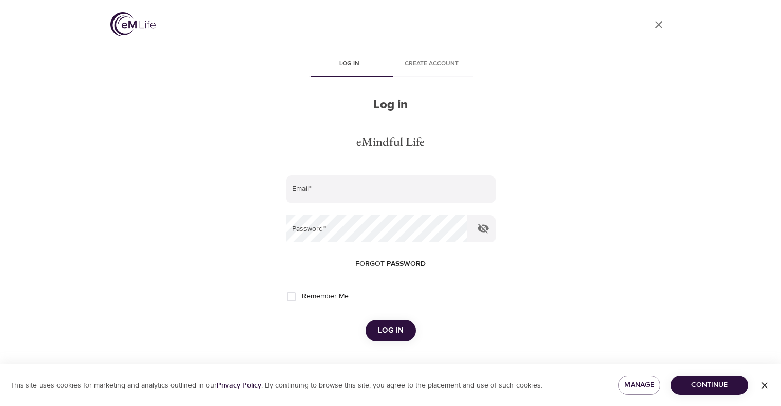 The height and width of the screenshot is (406, 781). Describe the element at coordinates (325, 296) in the screenshot. I see `span: Remember Me` at that location.